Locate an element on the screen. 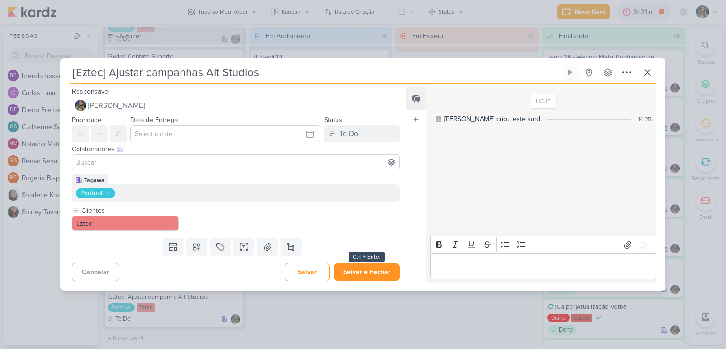 This screenshot has width=726, height=349. label: Data de Entrega is located at coordinates (154, 120).